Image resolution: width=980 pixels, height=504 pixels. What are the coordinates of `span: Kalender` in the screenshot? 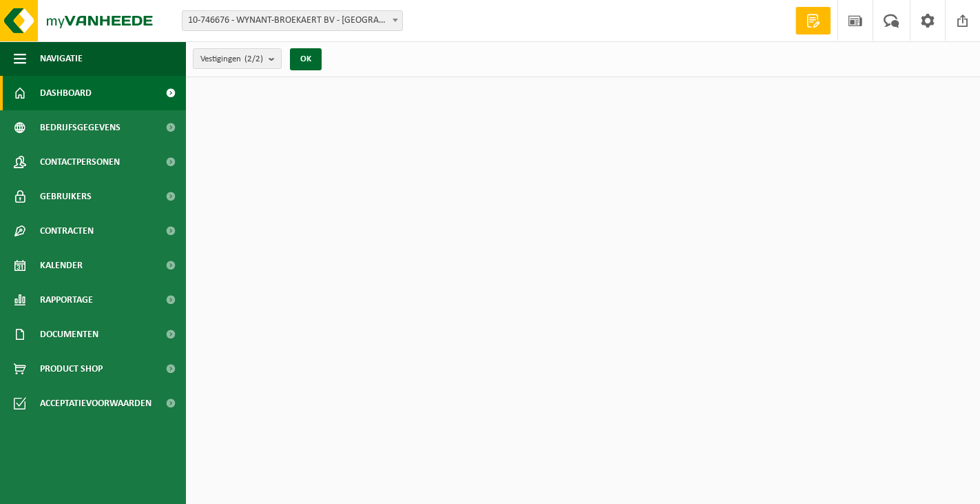 It's located at (61, 265).